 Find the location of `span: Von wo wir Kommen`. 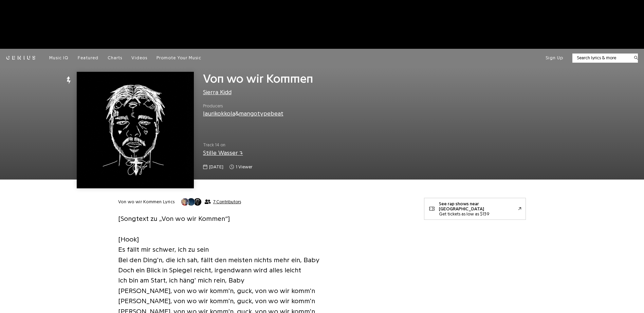

span: Von wo wir Kommen is located at coordinates (258, 78).